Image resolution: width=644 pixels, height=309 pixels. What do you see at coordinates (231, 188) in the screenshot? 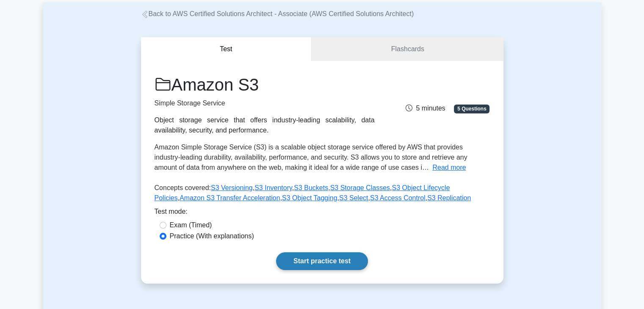
I see `a: S3 Versioning` at bounding box center [231, 188].